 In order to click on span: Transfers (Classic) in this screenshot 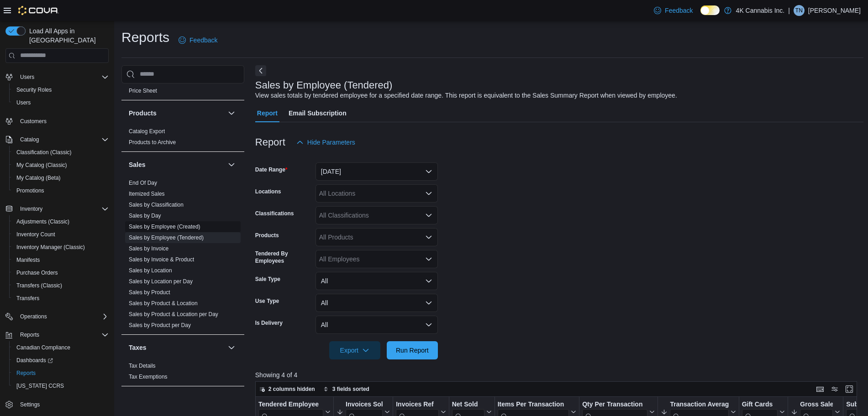, I will do `click(40, 285)`.